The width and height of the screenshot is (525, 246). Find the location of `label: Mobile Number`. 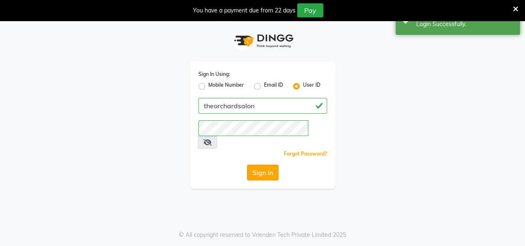

label: Mobile Number is located at coordinates (226, 86).